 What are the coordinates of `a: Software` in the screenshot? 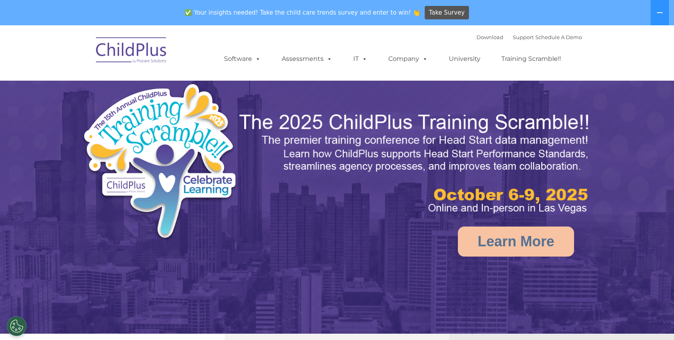 It's located at (242, 59).